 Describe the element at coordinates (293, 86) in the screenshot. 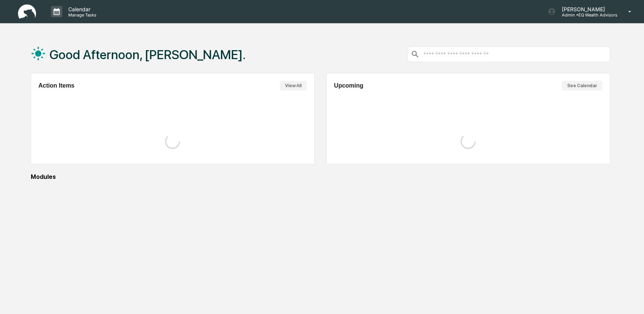

I see `a: View All` at that location.